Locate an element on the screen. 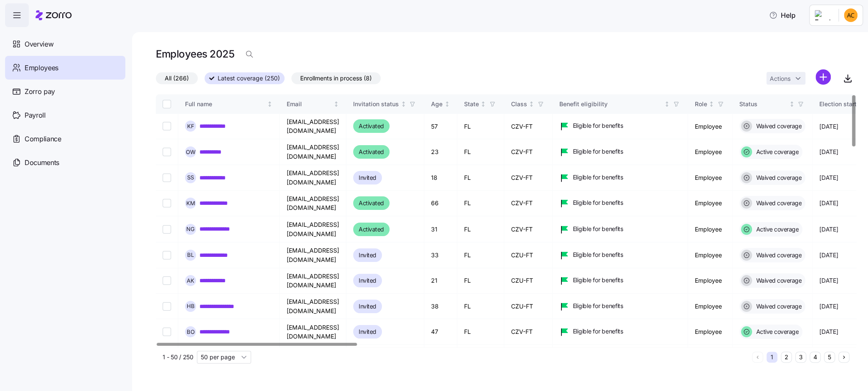 The image size is (868, 391). input: Select record 7 is located at coordinates (167, 280).